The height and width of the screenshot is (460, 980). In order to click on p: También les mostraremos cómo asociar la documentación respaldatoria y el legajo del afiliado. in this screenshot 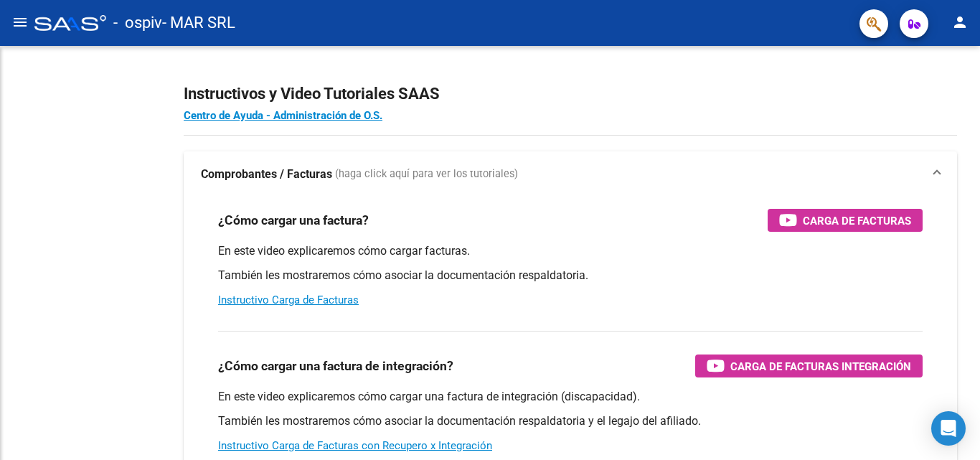, I will do `click(570, 422)`.